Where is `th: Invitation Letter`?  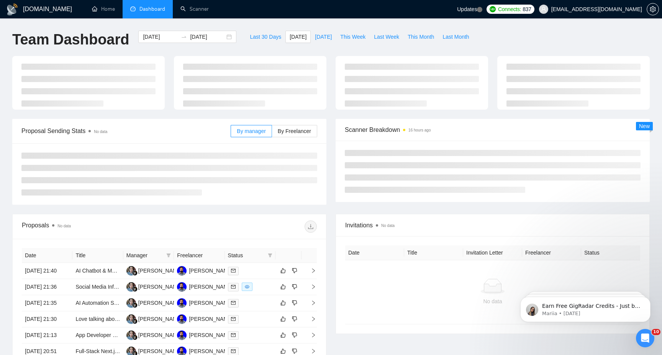
th: Invitation Letter is located at coordinates (493, 253).